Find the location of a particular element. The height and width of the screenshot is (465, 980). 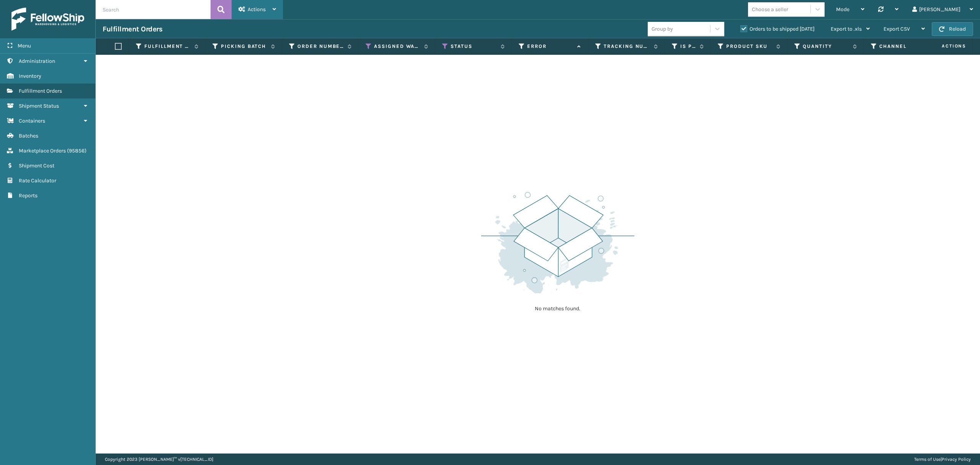

div: Group by is located at coordinates (662, 29).